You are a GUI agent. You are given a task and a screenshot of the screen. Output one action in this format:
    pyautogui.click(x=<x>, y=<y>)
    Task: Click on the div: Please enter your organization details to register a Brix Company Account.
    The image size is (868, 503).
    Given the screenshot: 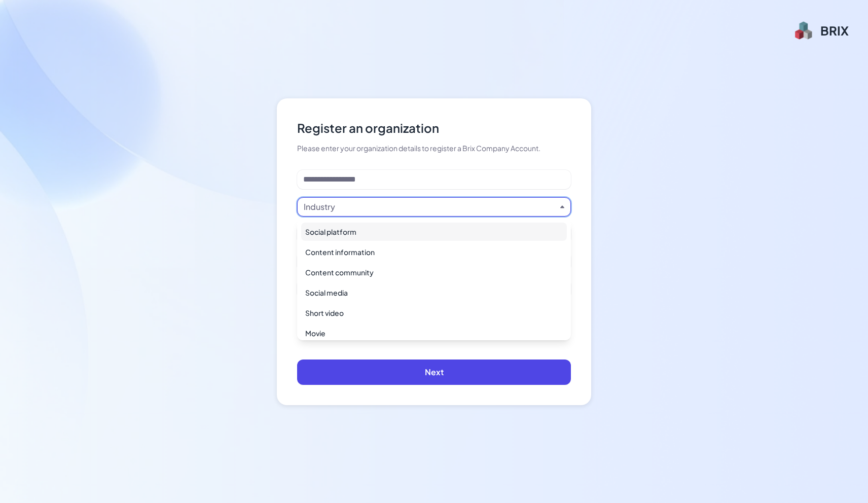 What is the action you would take?
    pyautogui.click(x=434, y=148)
    